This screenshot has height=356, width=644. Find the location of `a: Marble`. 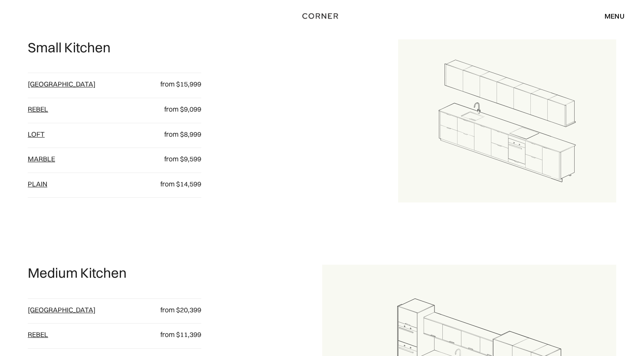

a: Marble is located at coordinates (41, 159).